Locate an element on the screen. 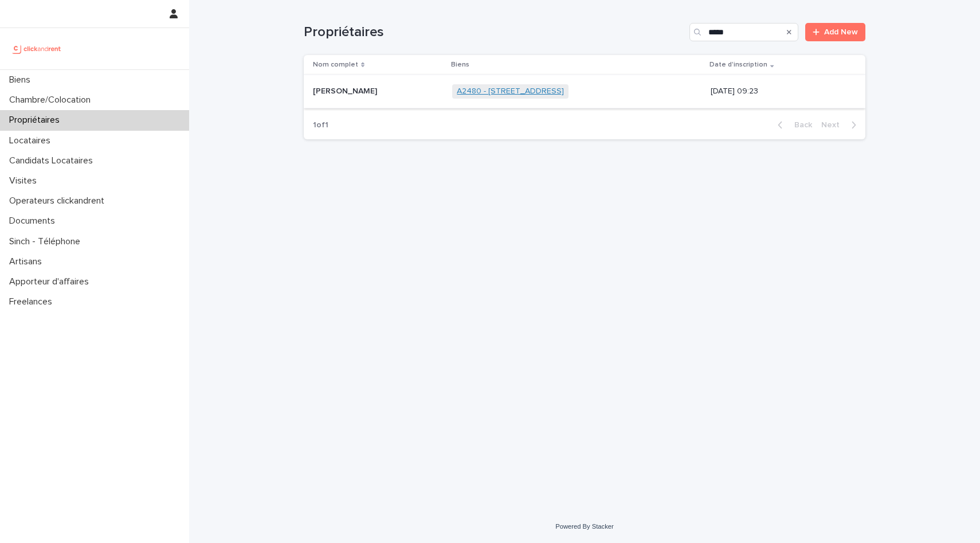 This screenshot has width=980, height=543. div: Search is located at coordinates (744, 32).